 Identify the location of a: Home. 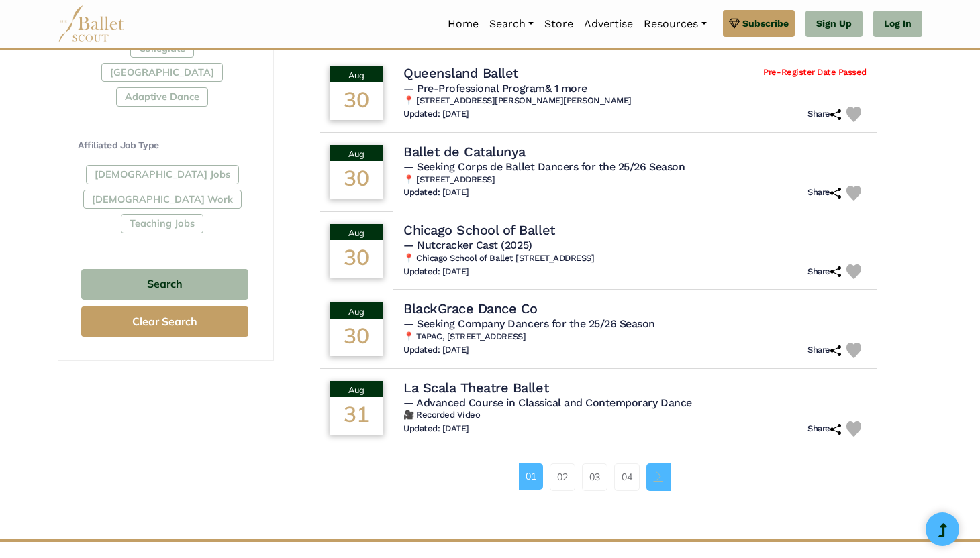
(463, 24).